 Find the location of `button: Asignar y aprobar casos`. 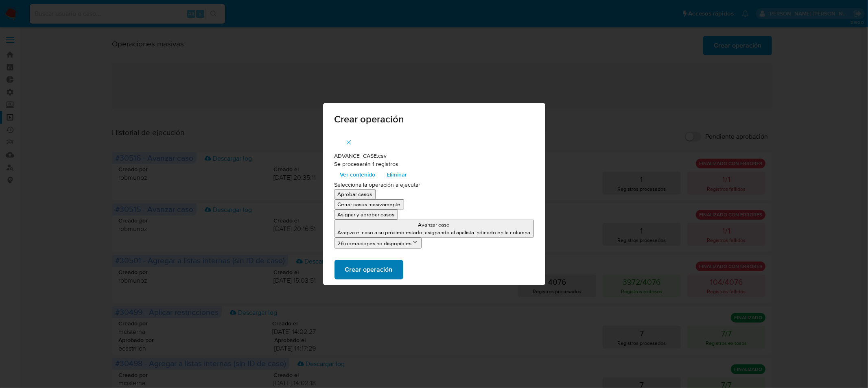

button: Asignar y aprobar casos is located at coordinates (366, 214).